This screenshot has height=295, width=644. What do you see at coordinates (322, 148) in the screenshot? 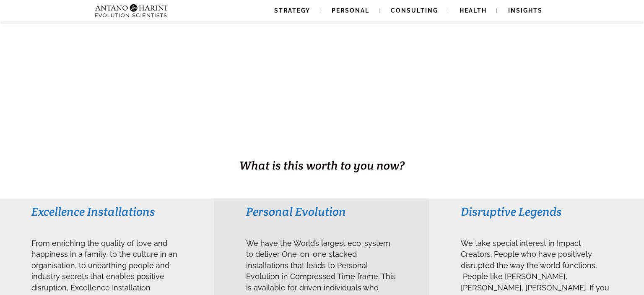
I see `h1: BUSINESS. HEALTH. Family. Legacy` at bounding box center [322, 148].